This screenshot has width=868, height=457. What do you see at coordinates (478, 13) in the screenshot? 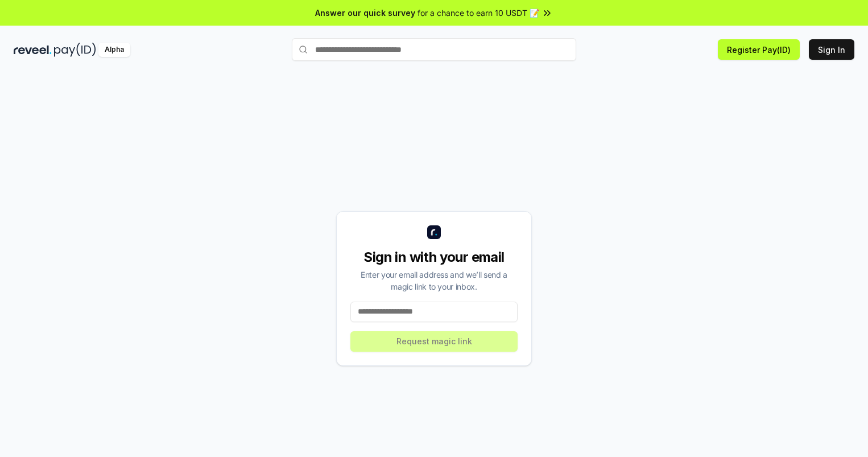
I see `span: for a chance to earn 10 USDT 📝` at bounding box center [478, 13].